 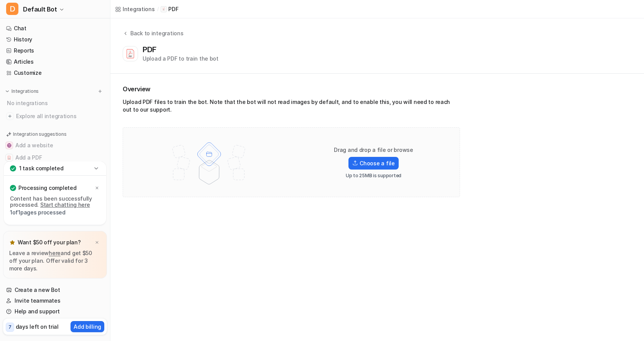 I want to click on a: Help and support, so click(x=55, y=312).